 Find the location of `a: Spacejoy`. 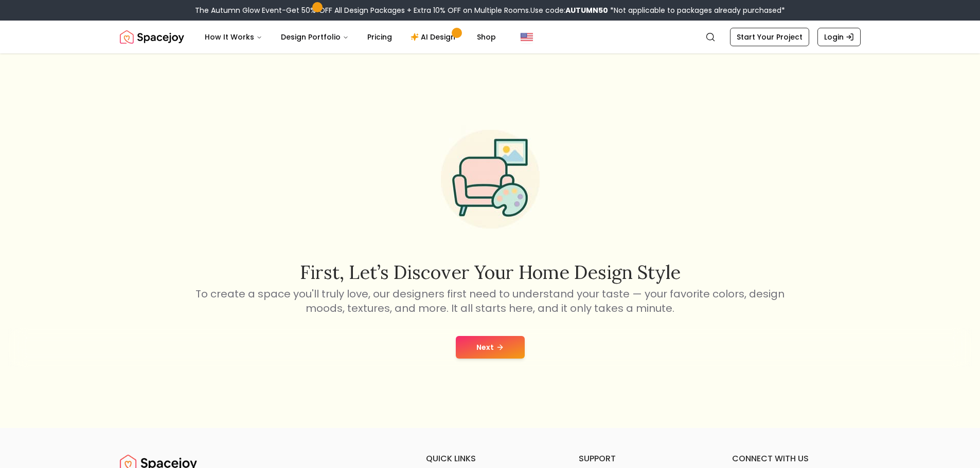

a: Spacejoy is located at coordinates (152, 37).